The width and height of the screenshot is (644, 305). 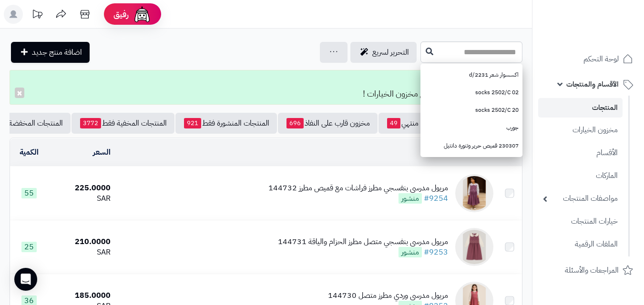 What do you see at coordinates (588, 270) in the screenshot?
I see `a: المراجعات والأسئلة` at bounding box center [588, 270].